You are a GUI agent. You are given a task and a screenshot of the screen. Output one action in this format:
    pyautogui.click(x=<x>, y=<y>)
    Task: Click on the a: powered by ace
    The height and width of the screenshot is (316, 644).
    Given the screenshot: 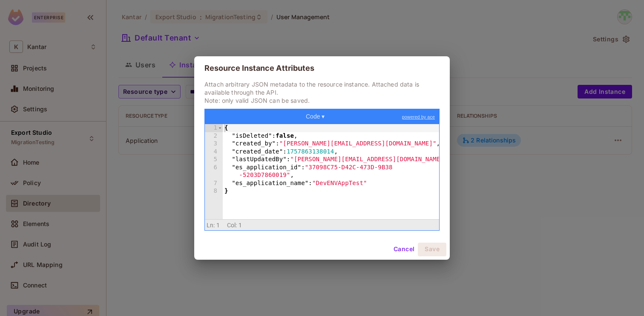 What is the action you would take?
    pyautogui.click(x=419, y=117)
    